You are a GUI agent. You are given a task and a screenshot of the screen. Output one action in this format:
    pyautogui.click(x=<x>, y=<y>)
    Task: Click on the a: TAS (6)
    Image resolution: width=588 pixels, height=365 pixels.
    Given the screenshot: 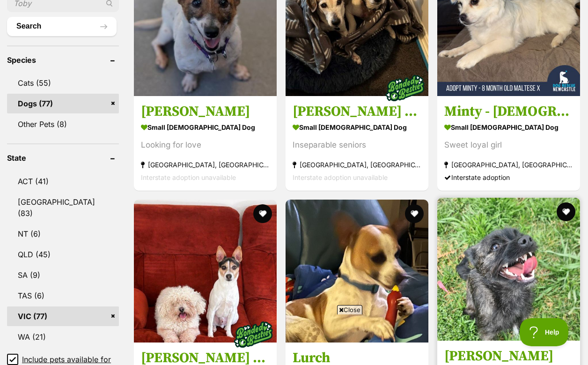 What is the action you would take?
    pyautogui.click(x=63, y=296)
    